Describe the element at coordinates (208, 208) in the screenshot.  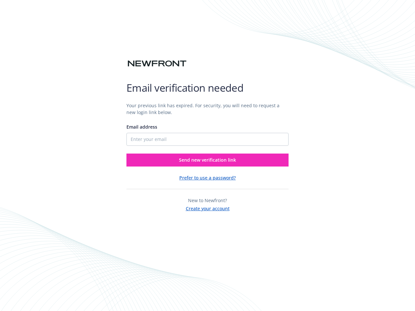
I see `button: Create your account` at that location.